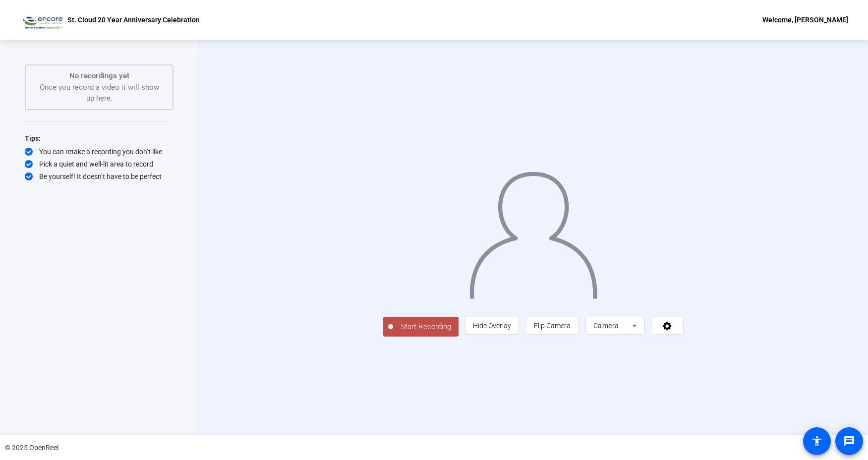 The height and width of the screenshot is (460, 868). I want to click on div: Pick a quiet and well-lit area to record, so click(99, 164).